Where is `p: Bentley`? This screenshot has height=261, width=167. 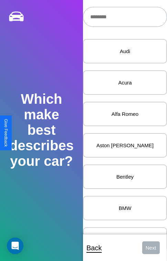
p: Bentley is located at coordinates (125, 176).